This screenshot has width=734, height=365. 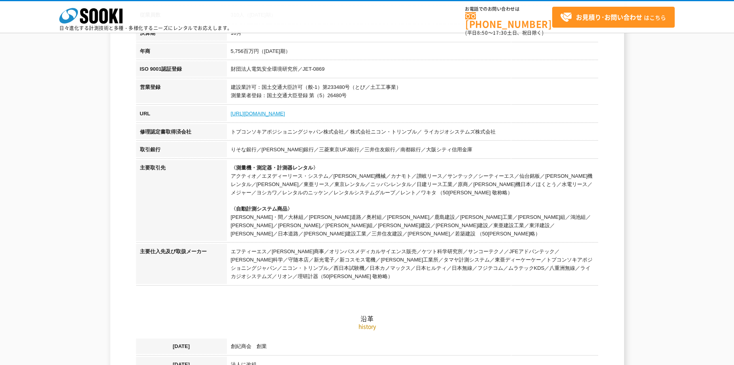 What do you see at coordinates (274, 168) in the screenshot?
I see `span: 〈測量機・測定器・計測器レンタル〉` at bounding box center [274, 168].